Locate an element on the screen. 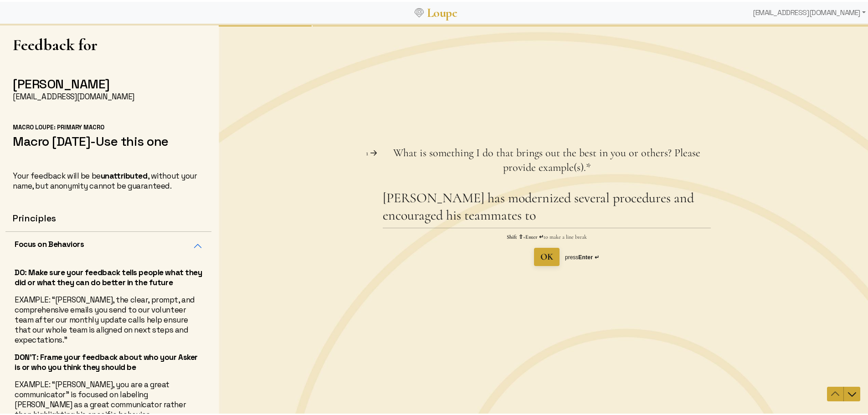 The width and height of the screenshot is (868, 415). h1: Feedback for is located at coordinates (109, 43).